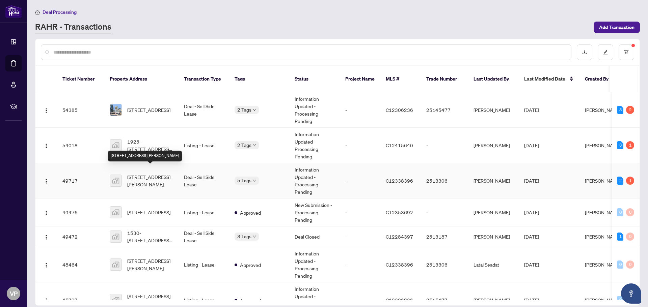 Image resolution: width=648 pixels, height=307 pixels. I want to click on th: Project Name, so click(360, 79).